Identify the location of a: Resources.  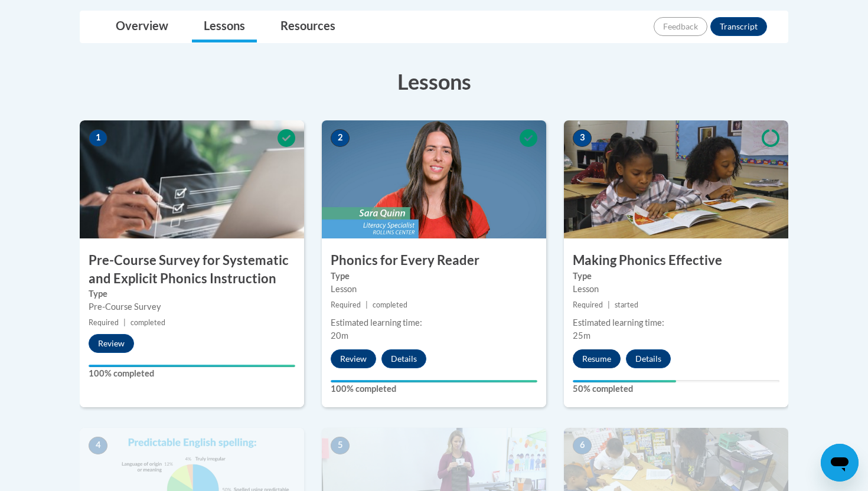
(307, 27).